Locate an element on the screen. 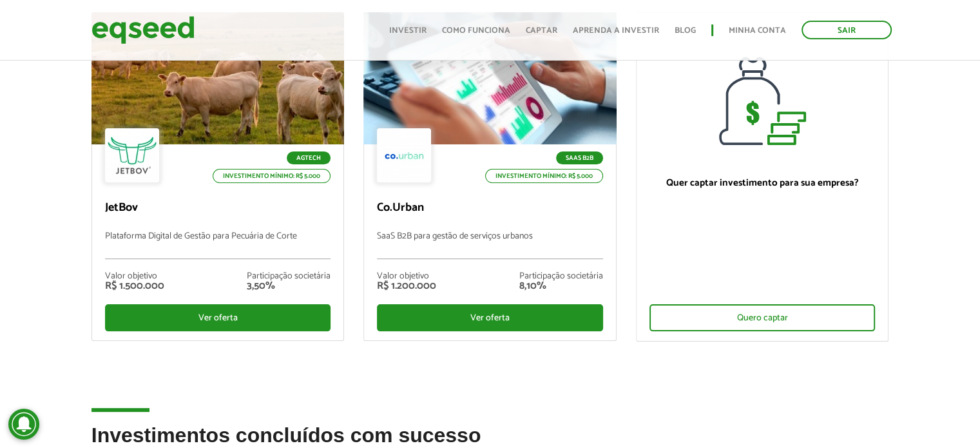 The image size is (980, 448). a: Quer captar investimento para sua empresa? Quero captar is located at coordinates (762, 176).